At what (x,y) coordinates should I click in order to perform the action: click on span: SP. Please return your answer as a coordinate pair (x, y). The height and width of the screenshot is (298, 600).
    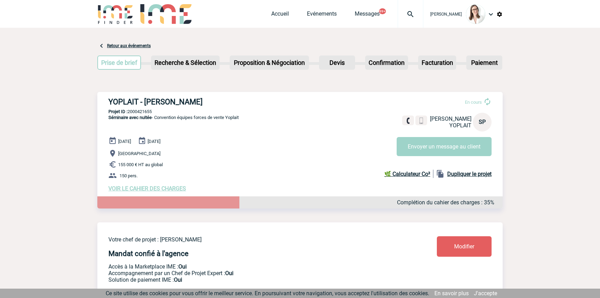
    Looking at the image, I should click on (482, 122).